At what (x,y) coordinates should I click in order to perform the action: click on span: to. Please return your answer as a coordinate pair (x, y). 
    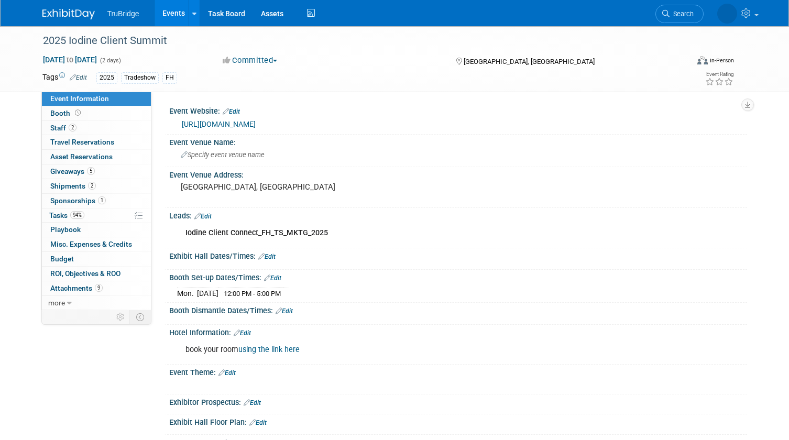
    Looking at the image, I should click on (70, 60).